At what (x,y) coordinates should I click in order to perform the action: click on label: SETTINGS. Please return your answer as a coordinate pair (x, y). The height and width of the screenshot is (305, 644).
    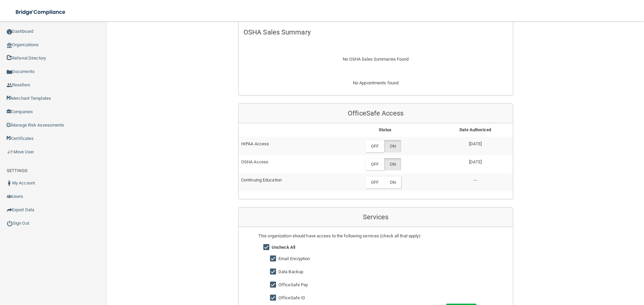
    Looking at the image, I should click on (17, 171).